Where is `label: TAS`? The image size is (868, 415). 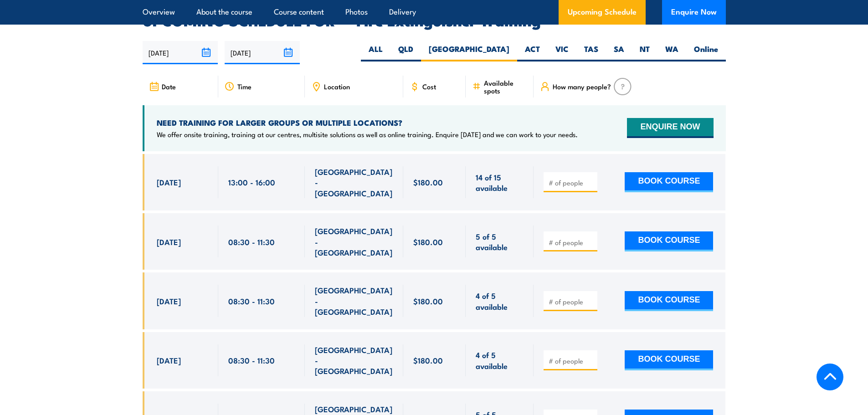
label: TAS is located at coordinates (591, 53).